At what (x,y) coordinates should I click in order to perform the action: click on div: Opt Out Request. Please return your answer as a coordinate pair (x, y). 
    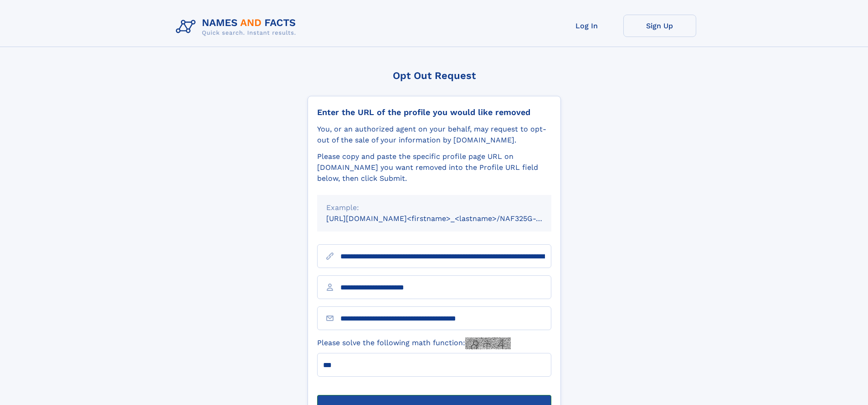
    Looking at the image, I should click on (434, 75).